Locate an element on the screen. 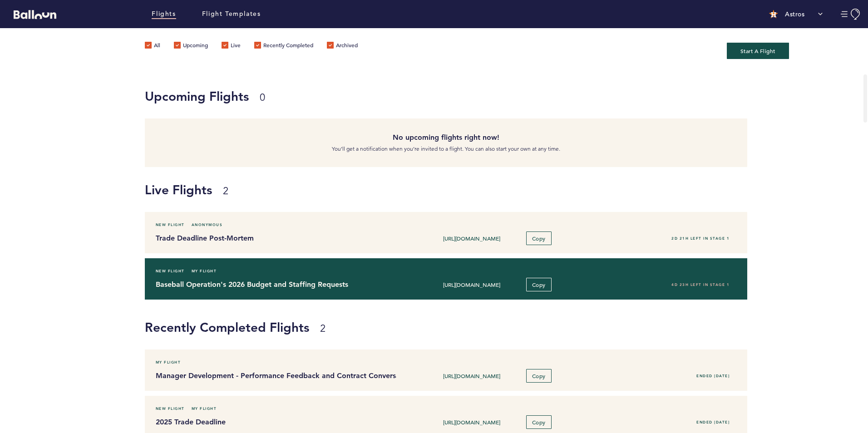 This screenshot has height=433, width=868. a: Flights is located at coordinates (163, 14).